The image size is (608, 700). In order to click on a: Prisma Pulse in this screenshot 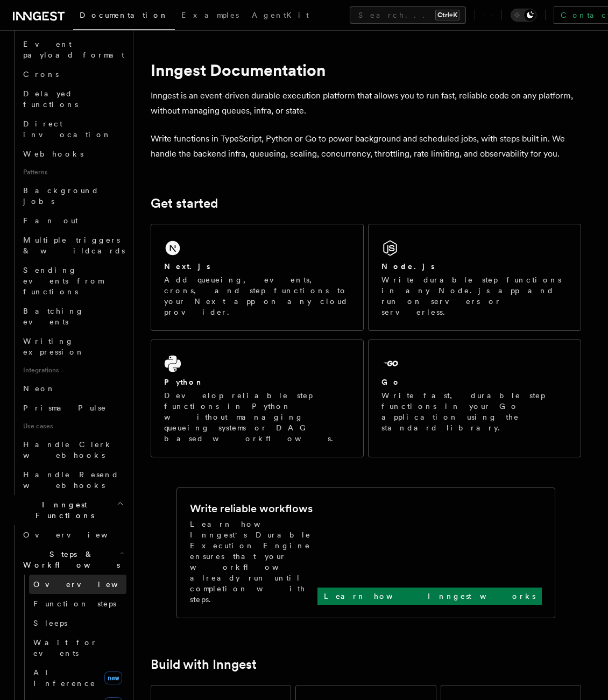, I will do `click(73, 408)`.